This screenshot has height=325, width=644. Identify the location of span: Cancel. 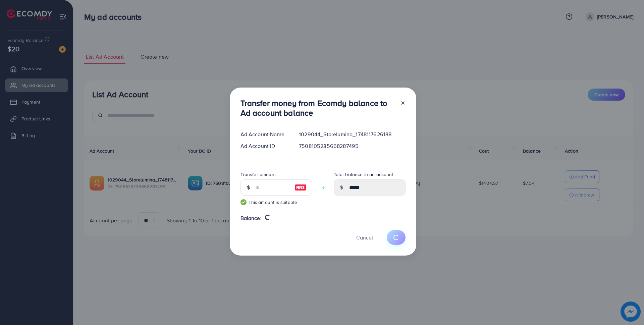
(365, 238).